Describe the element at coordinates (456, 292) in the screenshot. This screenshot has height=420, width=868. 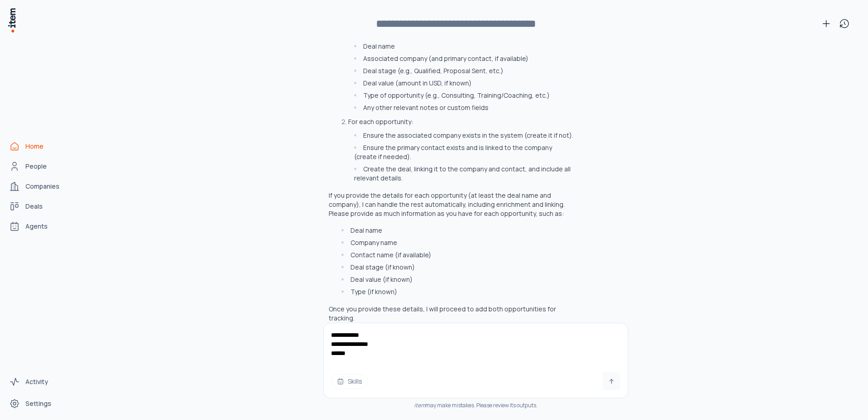
I see `li: Type (if known)` at that location.